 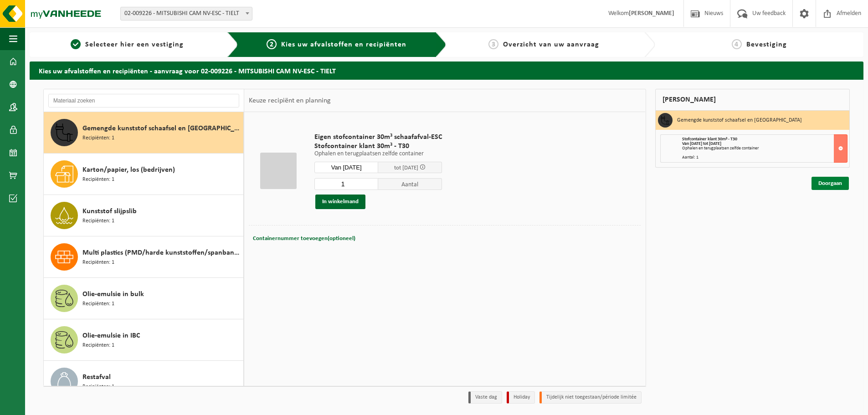 I want to click on div: Ophalen en terugplaatsen zelfde container, so click(x=765, y=149).